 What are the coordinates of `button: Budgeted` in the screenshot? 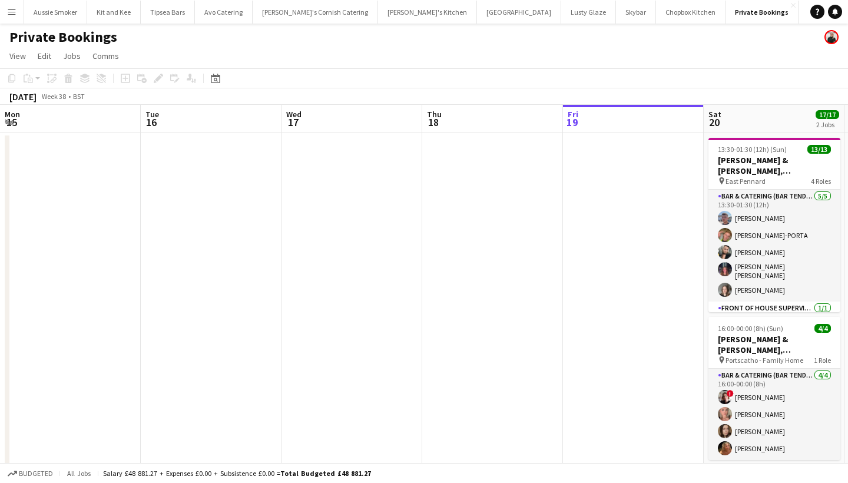 It's located at (30, 474).